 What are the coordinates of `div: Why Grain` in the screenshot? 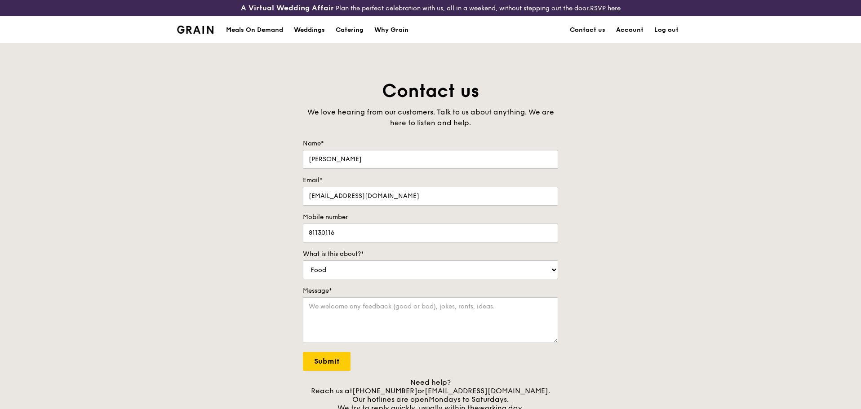 It's located at (391, 30).